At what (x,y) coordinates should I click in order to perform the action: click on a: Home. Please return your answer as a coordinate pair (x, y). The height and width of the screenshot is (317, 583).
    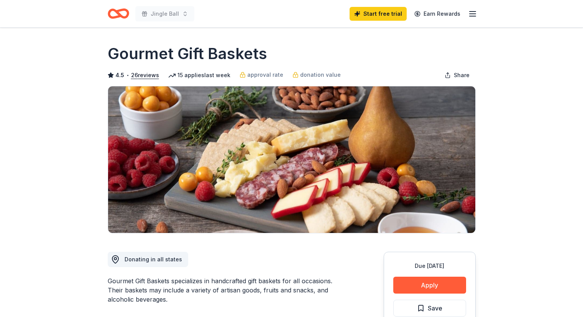
    Looking at the image, I should click on (118, 13).